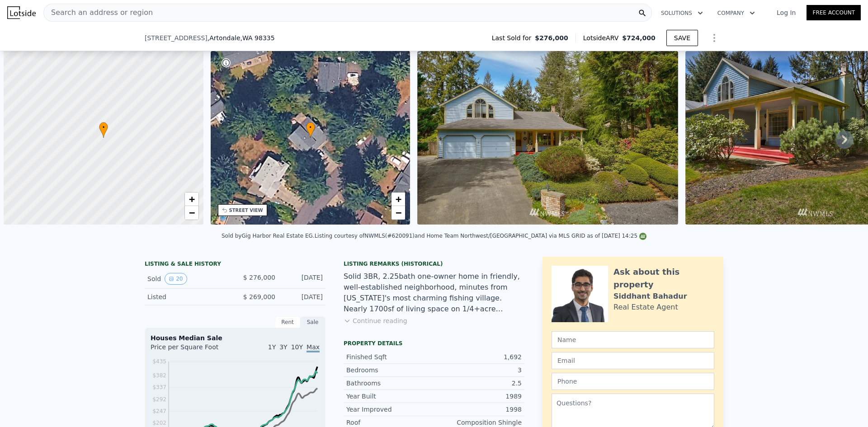  I want to click on div: 2.5, so click(478, 383).